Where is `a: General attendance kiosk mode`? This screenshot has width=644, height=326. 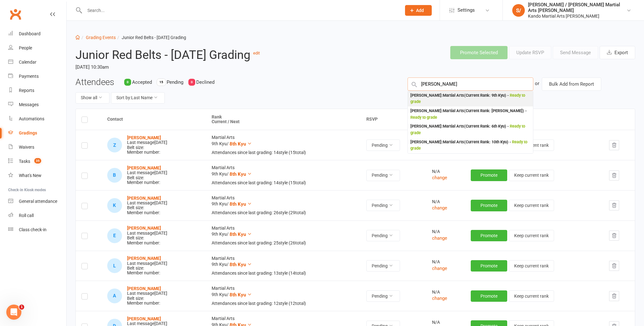 a: General attendance kiosk mode is located at coordinates (37, 201).